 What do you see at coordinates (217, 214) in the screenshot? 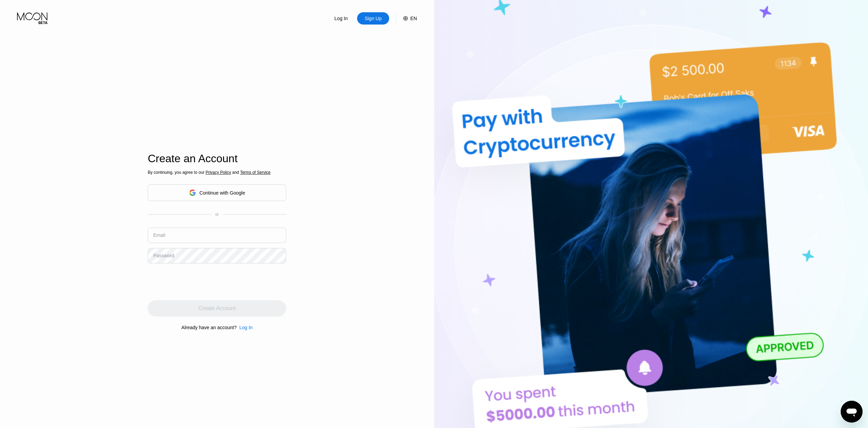
I see `div: or` at bounding box center [217, 214].